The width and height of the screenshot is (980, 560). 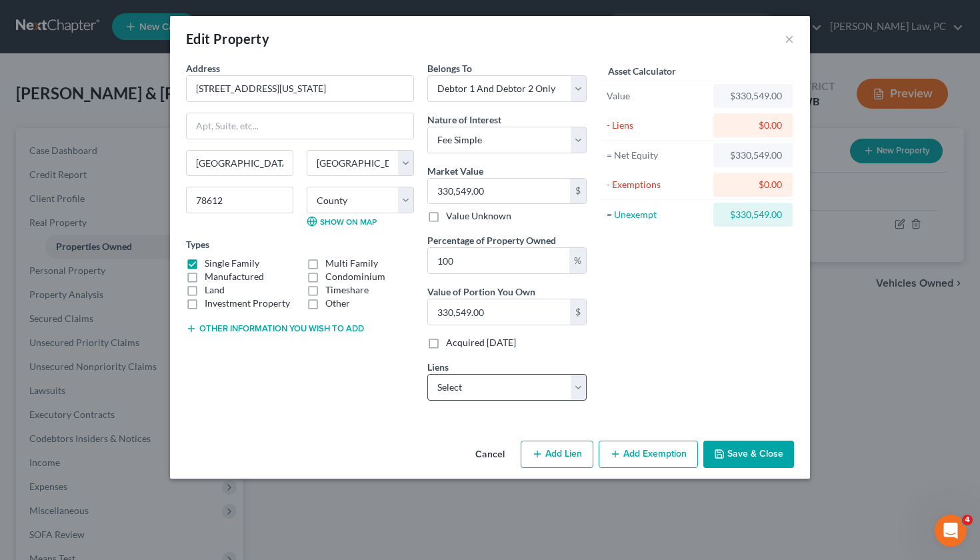 What do you see at coordinates (300, 88) in the screenshot?
I see `input: Enter address...` at bounding box center [300, 88].